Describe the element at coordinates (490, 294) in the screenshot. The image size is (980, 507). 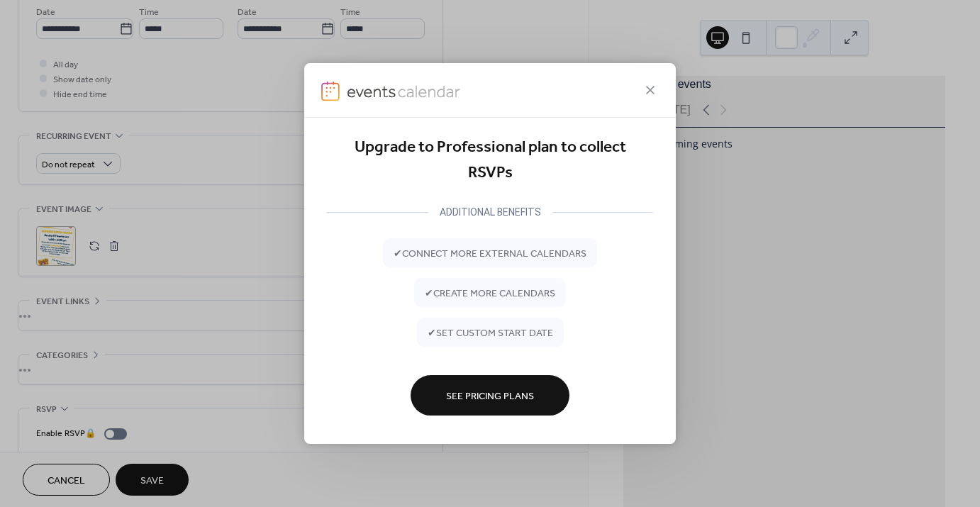
I see `span: ✔ create more calendars` at that location.